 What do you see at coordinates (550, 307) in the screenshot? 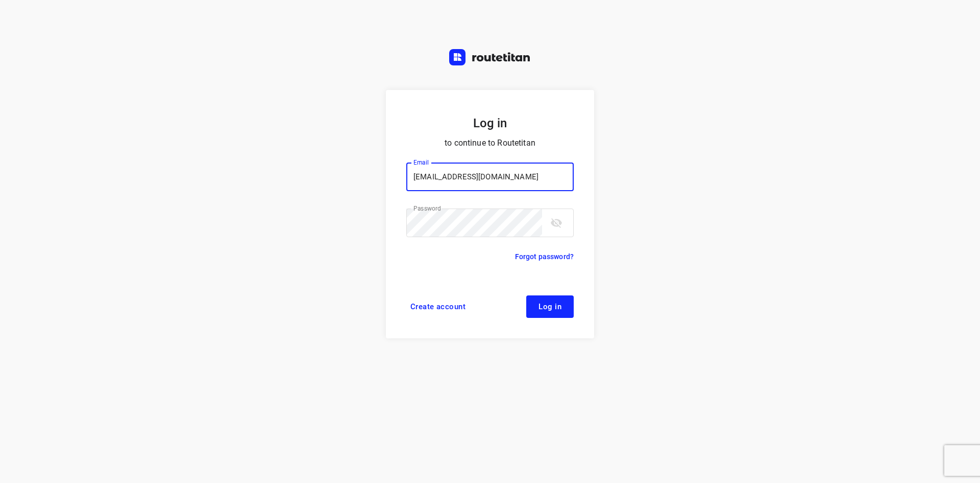
I see `span: Log in` at bounding box center [550, 307].